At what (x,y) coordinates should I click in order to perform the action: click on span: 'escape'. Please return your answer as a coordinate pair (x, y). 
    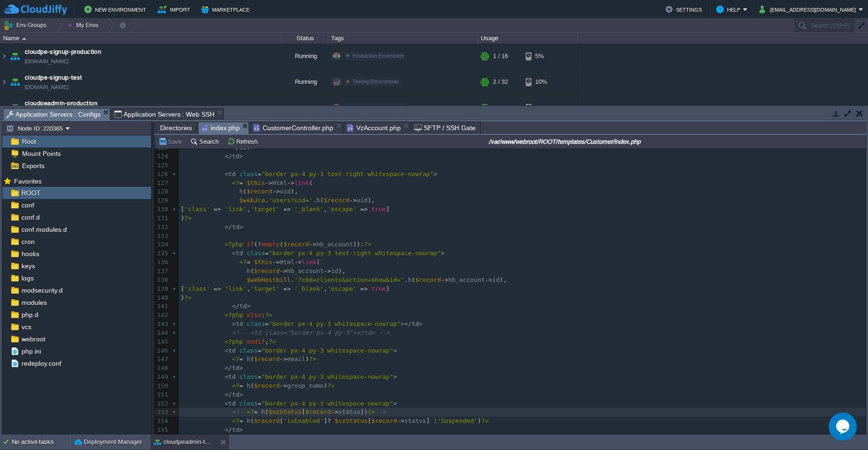
    Looking at the image, I should click on (342, 288).